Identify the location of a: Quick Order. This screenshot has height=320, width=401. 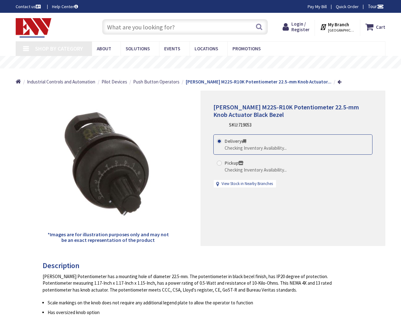
(347, 7).